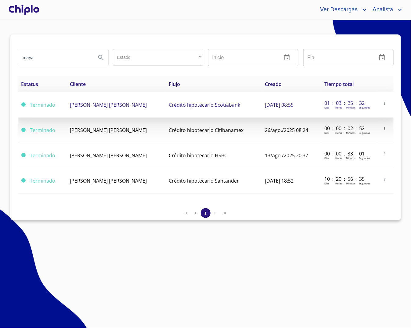  Describe the element at coordinates (174, 84) in the screenshot. I see `span: Flujo` at that location.